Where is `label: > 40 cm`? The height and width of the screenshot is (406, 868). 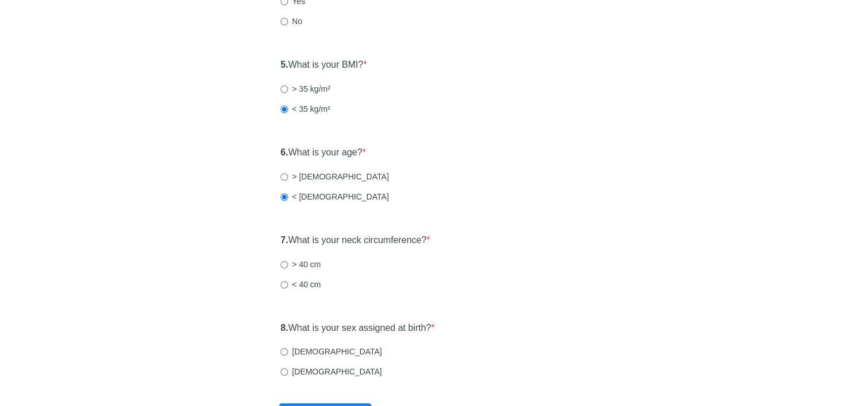
label: > 40 cm is located at coordinates (301, 264).